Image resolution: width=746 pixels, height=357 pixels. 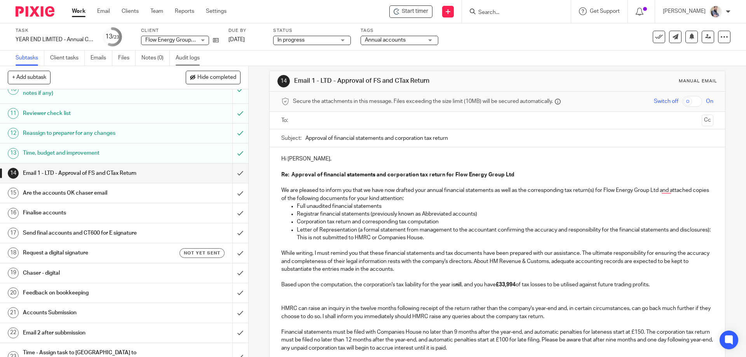 I want to click on span: On, so click(x=710, y=101).